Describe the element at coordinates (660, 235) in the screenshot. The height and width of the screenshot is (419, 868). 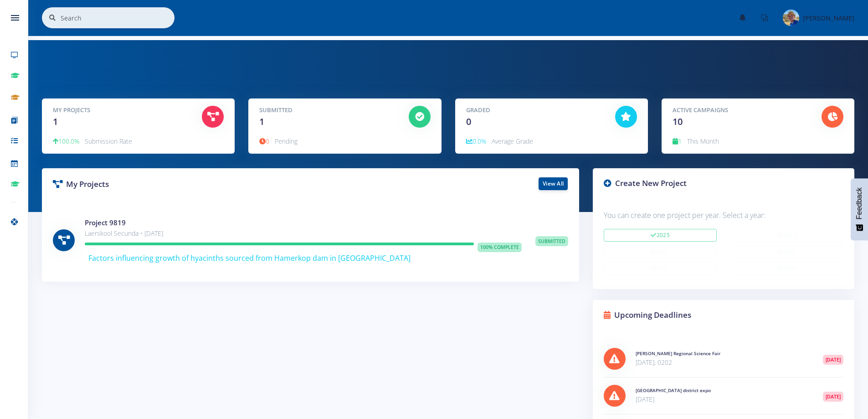
I see `button: 2025` at that location.